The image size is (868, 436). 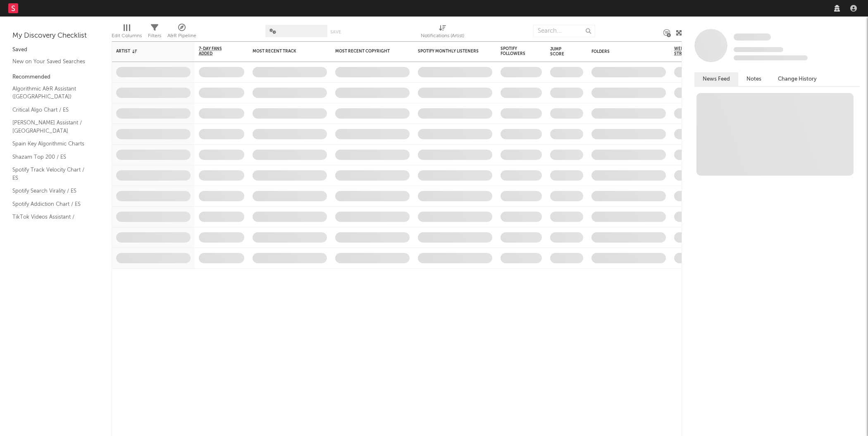 I want to click on span: Weekly US Streams, so click(x=689, y=51).